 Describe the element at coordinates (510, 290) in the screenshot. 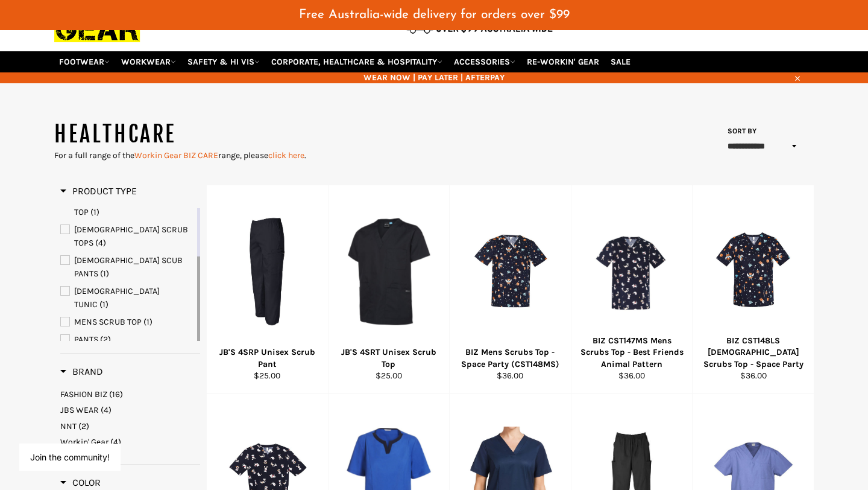

I see `a: BIZ Mens Scrubs Top - Space Party (CST148MS)BIZ Mens Scrubs Top - Space Party (CST148MS)$36.00` at that location.